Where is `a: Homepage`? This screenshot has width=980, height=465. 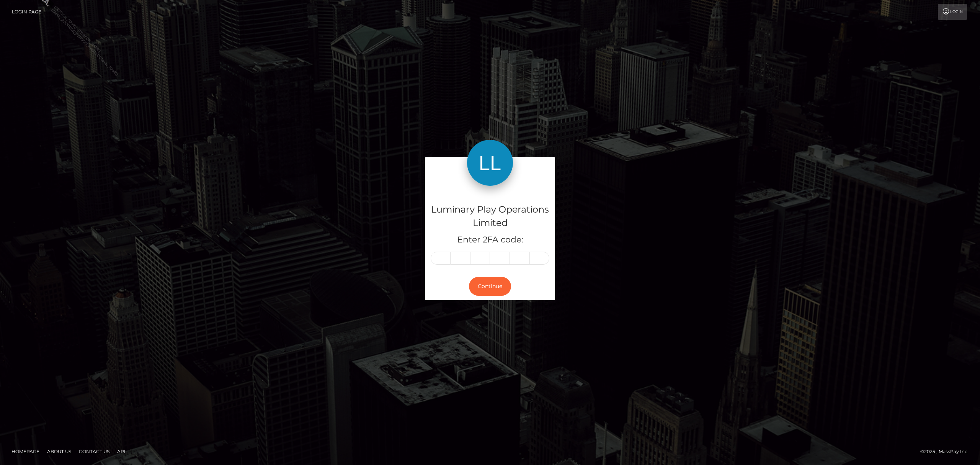 a: Homepage is located at coordinates (26, 451).